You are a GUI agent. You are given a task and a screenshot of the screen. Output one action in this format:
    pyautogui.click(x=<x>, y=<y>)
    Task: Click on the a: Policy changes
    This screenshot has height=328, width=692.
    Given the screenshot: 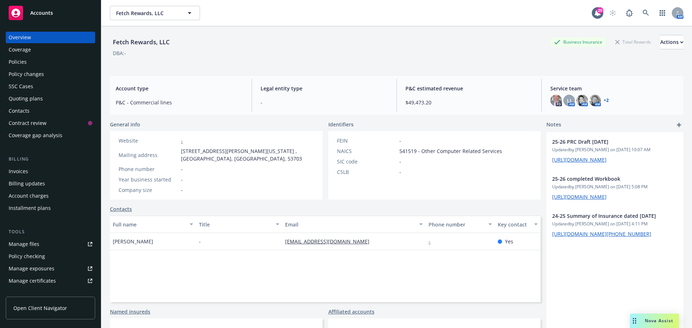 What is the action you would take?
    pyautogui.click(x=50, y=74)
    